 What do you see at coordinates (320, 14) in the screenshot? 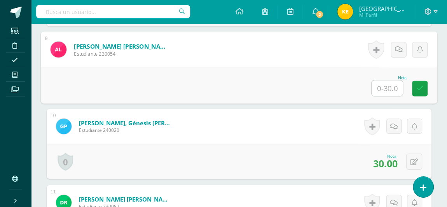
I see `span: 2` at bounding box center [320, 14].